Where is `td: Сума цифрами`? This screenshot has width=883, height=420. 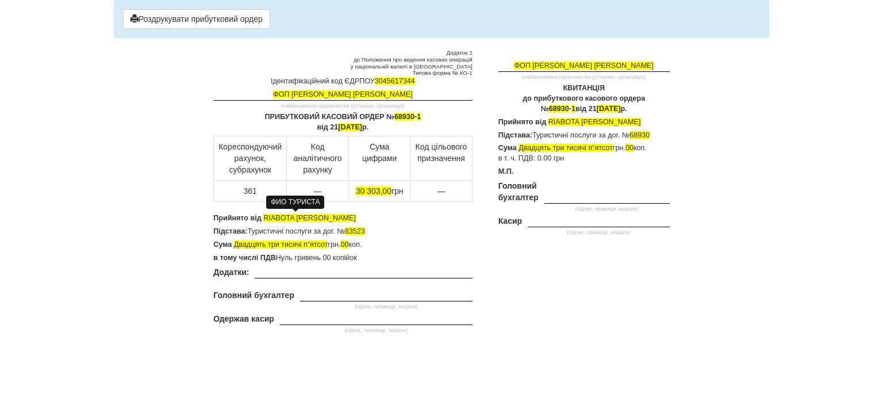
td: Сума цифрами is located at coordinates (379, 158).